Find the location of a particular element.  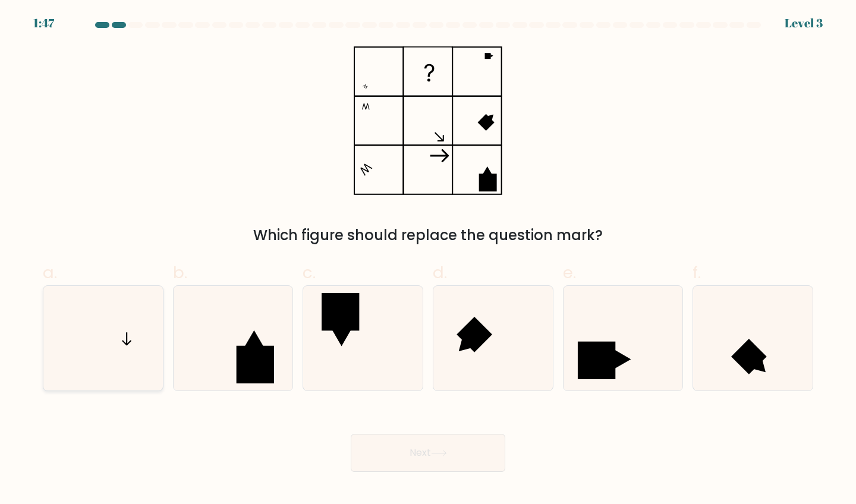

span: d. is located at coordinates (440, 272).